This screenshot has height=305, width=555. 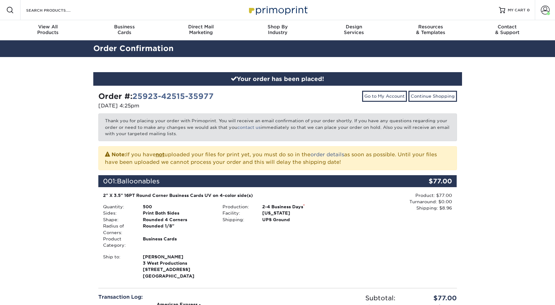 I want to click on h2: Order Confirmation, so click(x=277, y=48).